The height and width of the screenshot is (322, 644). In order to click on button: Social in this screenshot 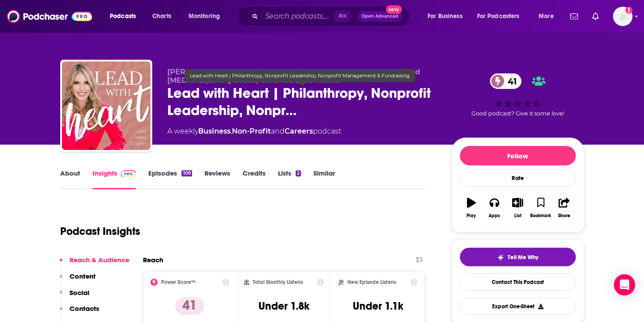, I will do `click(74, 296)`.